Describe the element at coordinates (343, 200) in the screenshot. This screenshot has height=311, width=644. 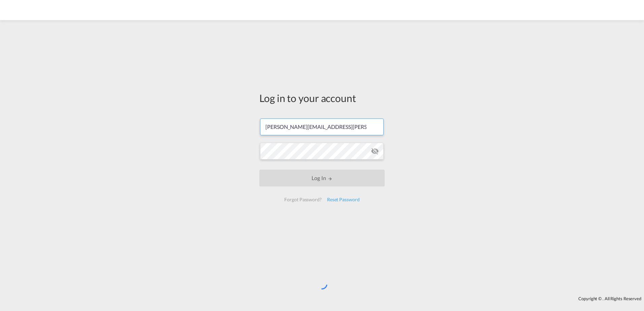
I see `div: Reset Password` at that location.